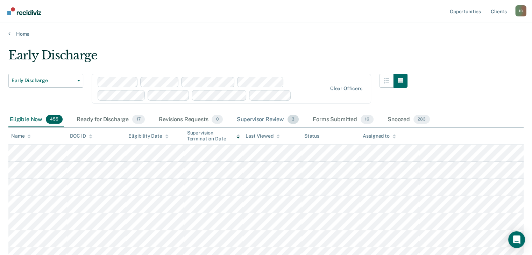  Describe the element at coordinates (266, 34) in the screenshot. I see `a: Home` at that location.